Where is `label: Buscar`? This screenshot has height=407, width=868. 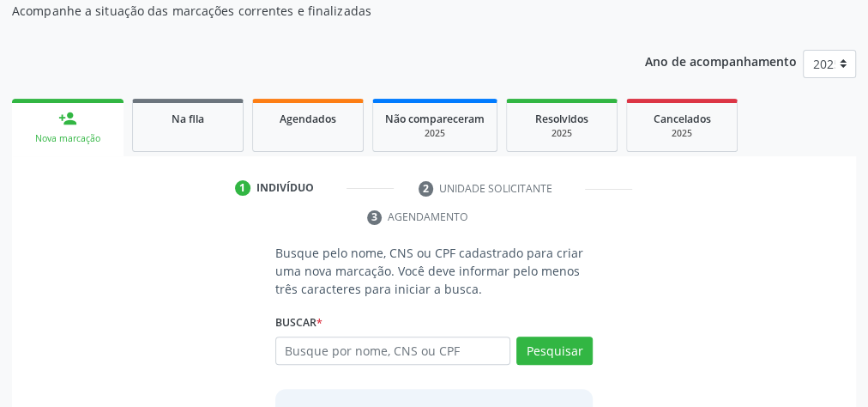 label: Buscar is located at coordinates (298, 322).